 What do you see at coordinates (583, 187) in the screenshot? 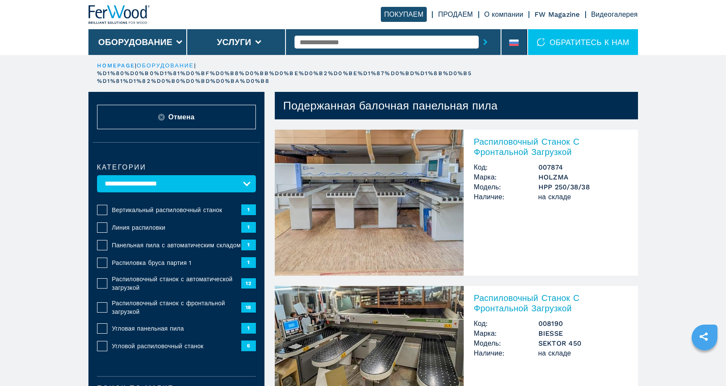
I see `h3: HPP 250/38/38` at bounding box center [583, 187].